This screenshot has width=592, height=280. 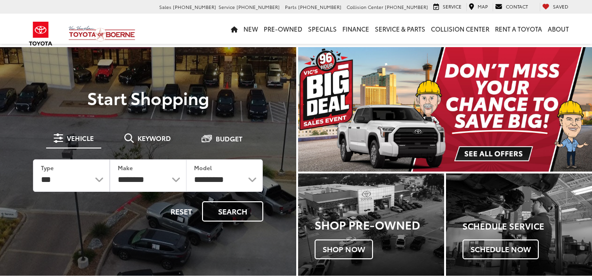 I want to click on p: Start Shopping, so click(x=148, y=97).